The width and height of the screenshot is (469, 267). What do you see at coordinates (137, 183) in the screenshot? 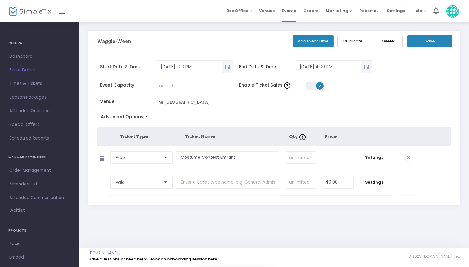
I see `span: Paid` at bounding box center [137, 183].